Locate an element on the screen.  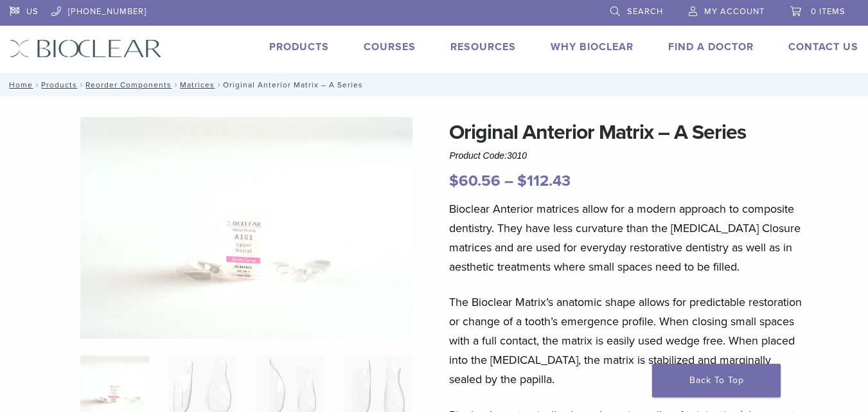
a: Why Bioclear is located at coordinates (592, 47).